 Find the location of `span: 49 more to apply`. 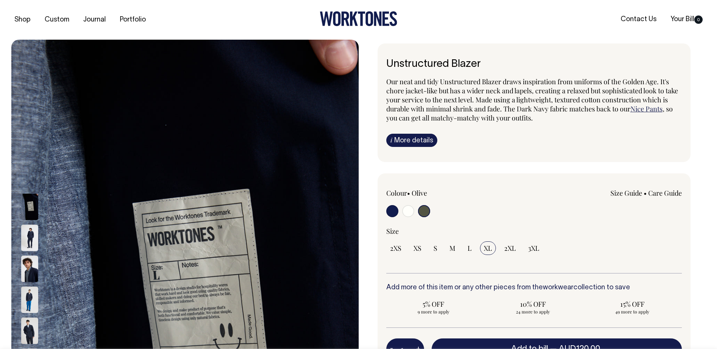

span: 49 more to apply is located at coordinates (632, 312).